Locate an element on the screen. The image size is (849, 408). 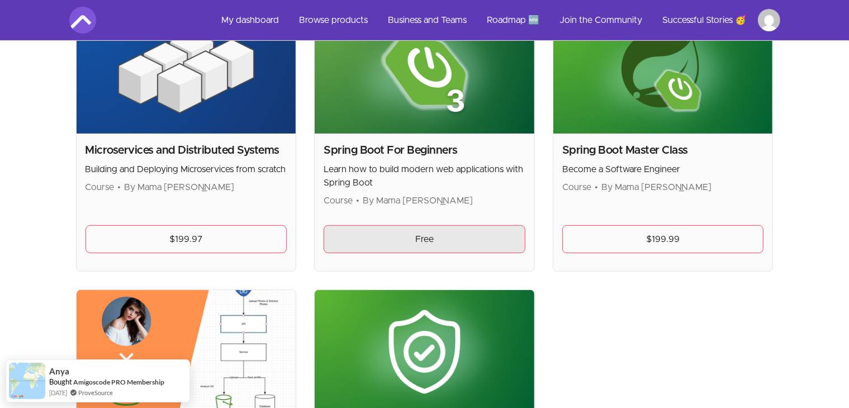
a: Free is located at coordinates (424, 239).